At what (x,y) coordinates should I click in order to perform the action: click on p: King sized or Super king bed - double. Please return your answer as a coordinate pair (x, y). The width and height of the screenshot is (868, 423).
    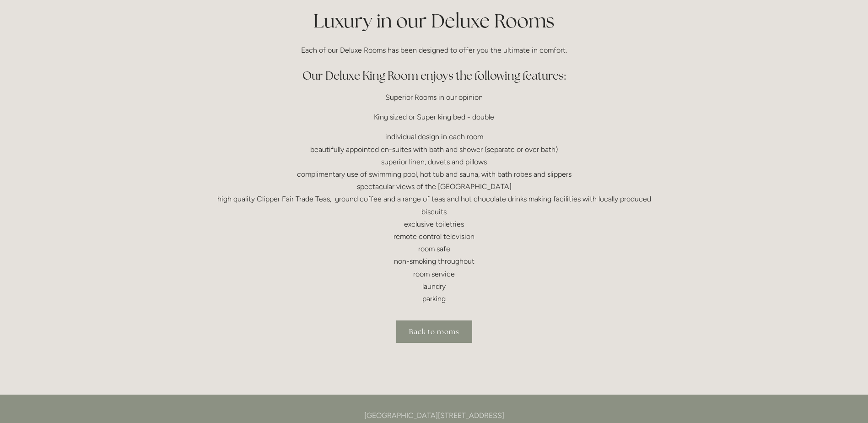
    Looking at the image, I should click on (434, 117).